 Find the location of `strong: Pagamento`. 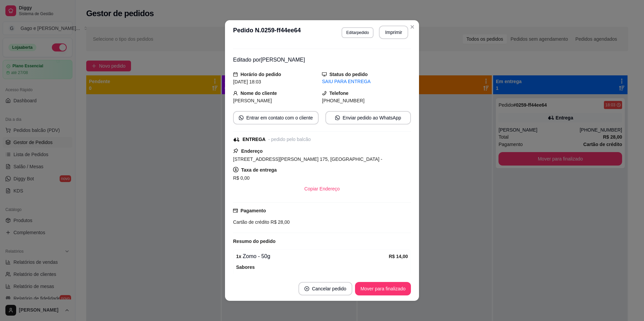

strong: Pagamento is located at coordinates (253, 211).